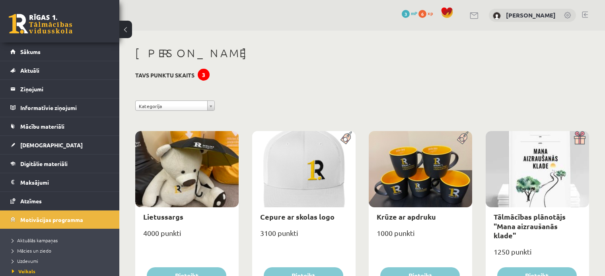 The height and width of the screenshot is (276, 605). I want to click on span: Aktuāli, so click(30, 70).